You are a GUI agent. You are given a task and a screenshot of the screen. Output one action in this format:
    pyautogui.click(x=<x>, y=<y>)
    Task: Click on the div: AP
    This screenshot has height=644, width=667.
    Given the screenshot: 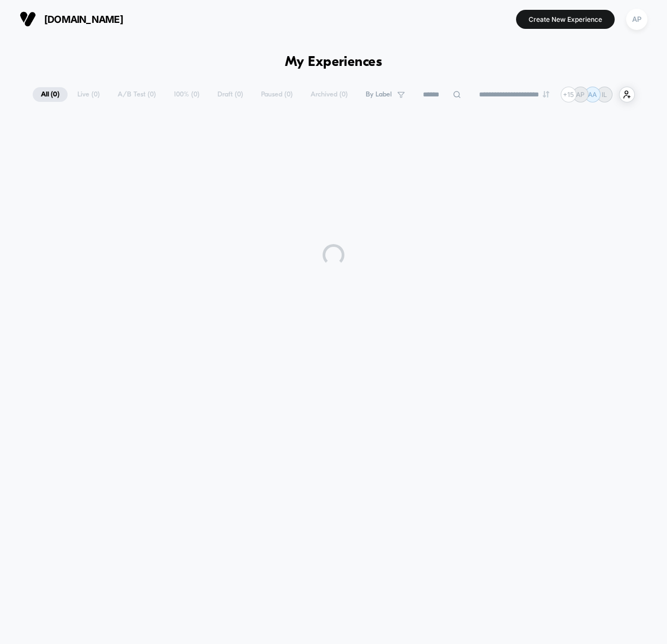 What is the action you would take?
    pyautogui.click(x=636, y=19)
    